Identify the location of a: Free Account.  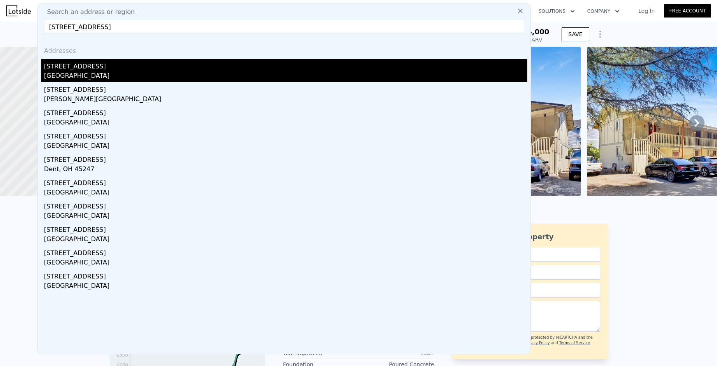
(687, 11).